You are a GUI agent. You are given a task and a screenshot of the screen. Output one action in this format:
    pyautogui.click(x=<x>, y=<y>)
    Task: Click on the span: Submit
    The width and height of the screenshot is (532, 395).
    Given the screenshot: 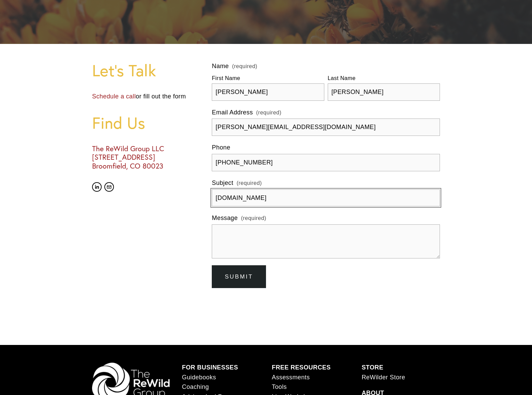 What is the action you would take?
    pyautogui.click(x=238, y=277)
    